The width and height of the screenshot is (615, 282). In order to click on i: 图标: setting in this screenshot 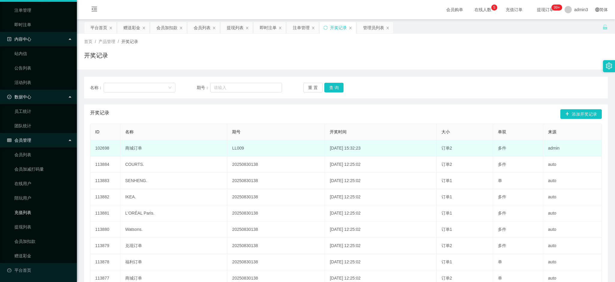, I will do `click(609, 66)`.